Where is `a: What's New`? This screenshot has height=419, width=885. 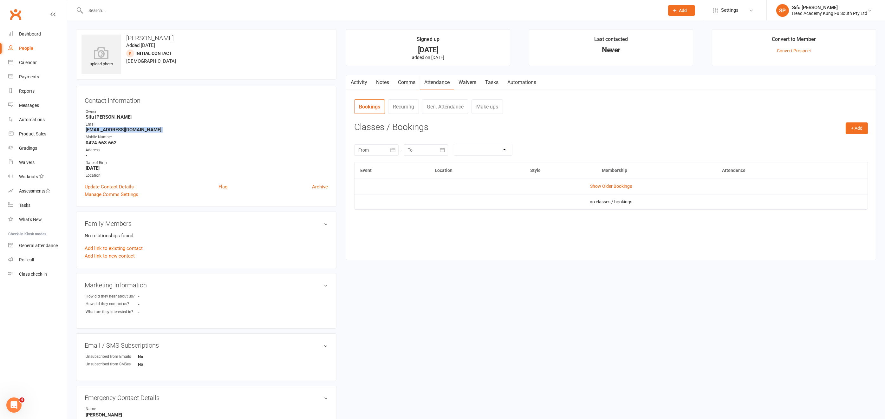
a: What's New is located at coordinates (37, 219).